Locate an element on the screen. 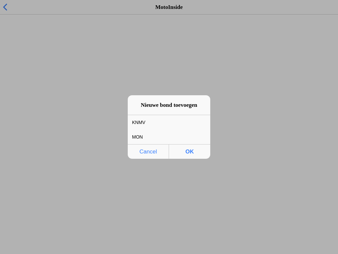 The height and width of the screenshot is (254, 338). span: OK is located at coordinates (190, 151).